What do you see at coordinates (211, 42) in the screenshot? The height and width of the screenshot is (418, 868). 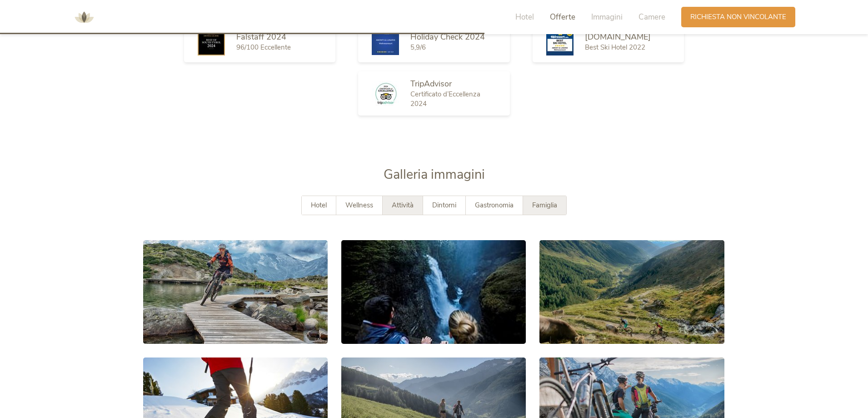 I see `img: Falstaff 2024` at bounding box center [211, 42].